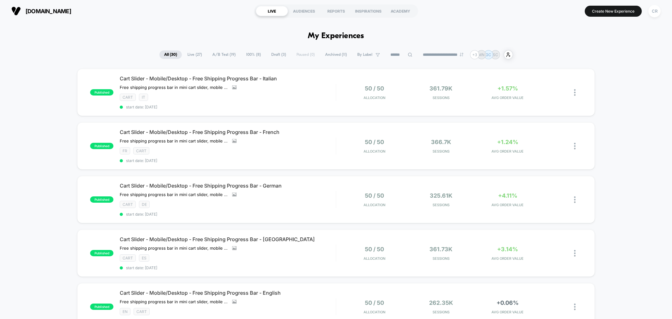 The image size is (672, 319). Describe the element at coordinates (279, 55) in the screenshot. I see `span: Draft ( 3 )` at that location.